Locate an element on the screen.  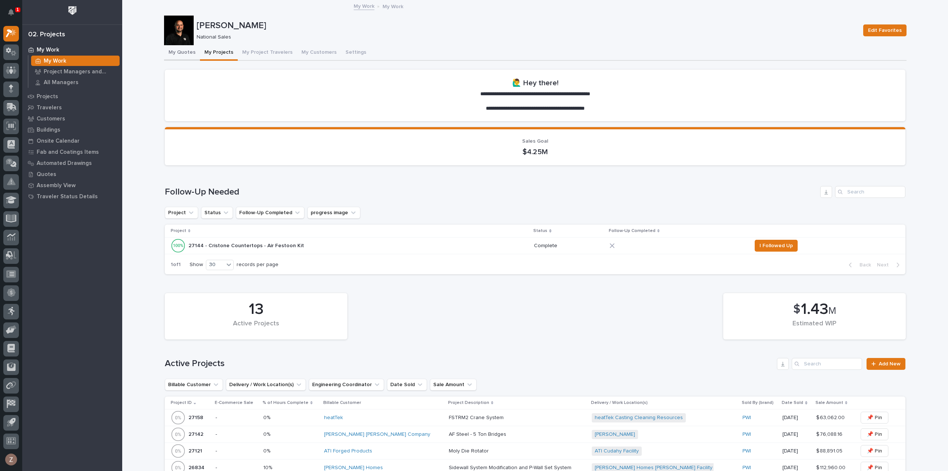
p: Automated Drawings is located at coordinates (64, 163).